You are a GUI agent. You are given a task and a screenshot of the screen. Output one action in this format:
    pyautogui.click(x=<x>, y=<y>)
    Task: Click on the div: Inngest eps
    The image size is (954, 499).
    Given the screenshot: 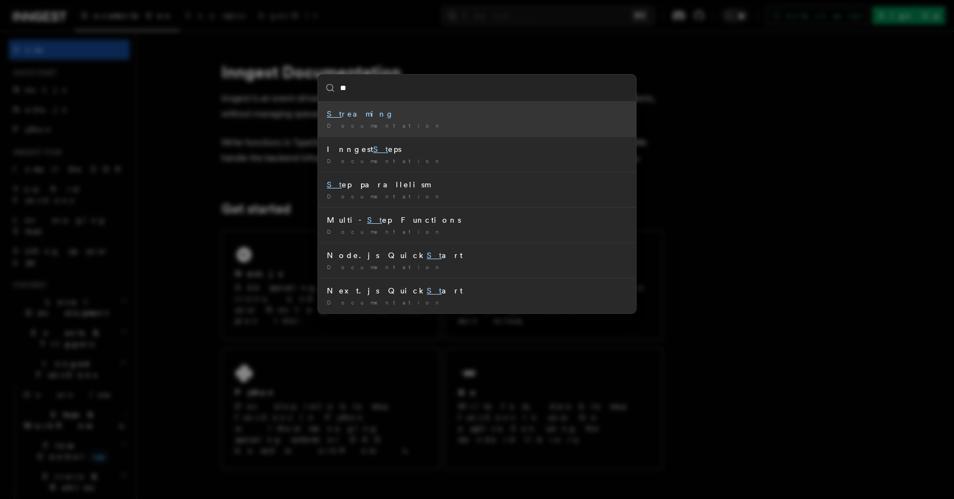 What is the action you would take?
    pyautogui.click(x=477, y=149)
    